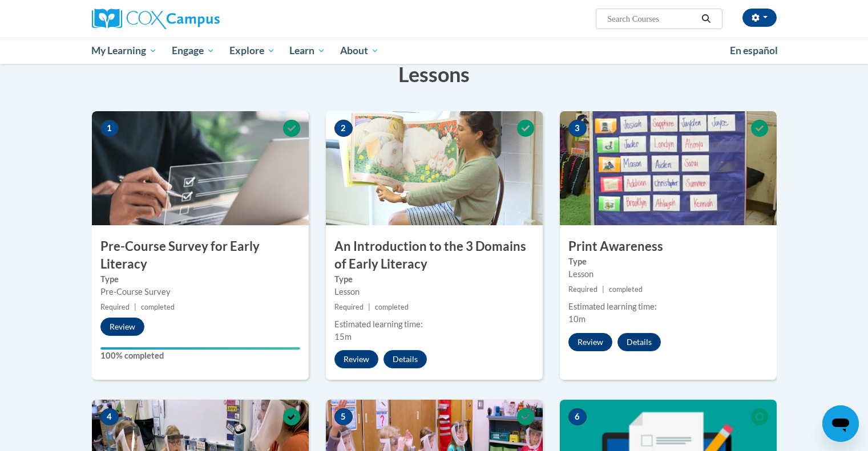 This screenshot has width=868, height=451. Describe the element at coordinates (344, 128) in the screenshot. I see `span: 2` at that location.